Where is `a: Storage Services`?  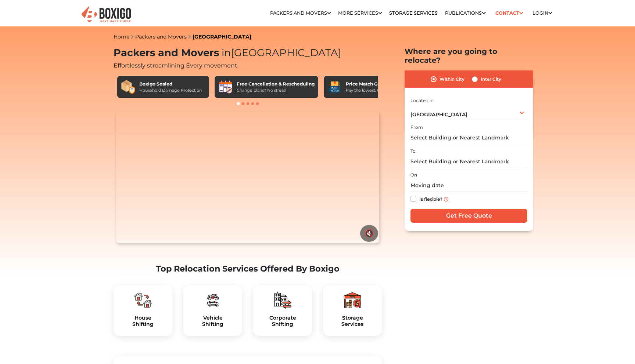 a: Storage Services is located at coordinates (413, 13).